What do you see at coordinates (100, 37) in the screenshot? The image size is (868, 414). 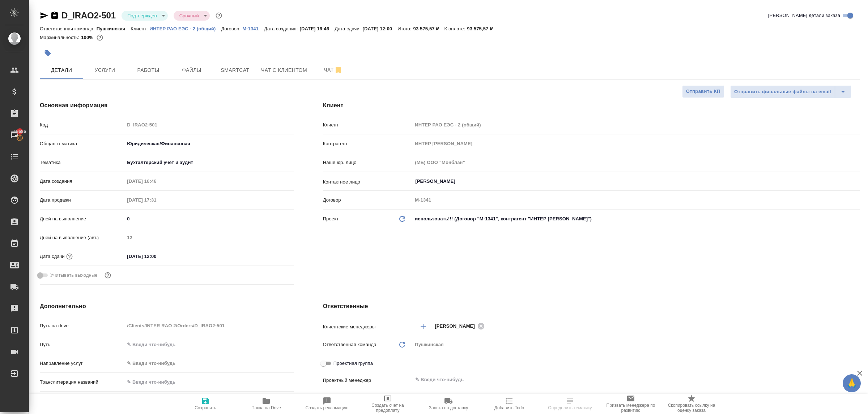 I see `button: 0.00 RUB;` at bounding box center [100, 37].